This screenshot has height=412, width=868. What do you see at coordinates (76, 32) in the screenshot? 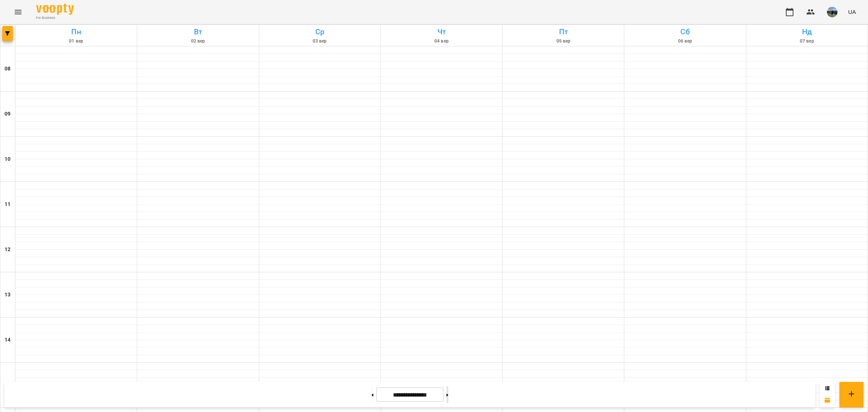
I see `h6: Пн` at bounding box center [76, 32].